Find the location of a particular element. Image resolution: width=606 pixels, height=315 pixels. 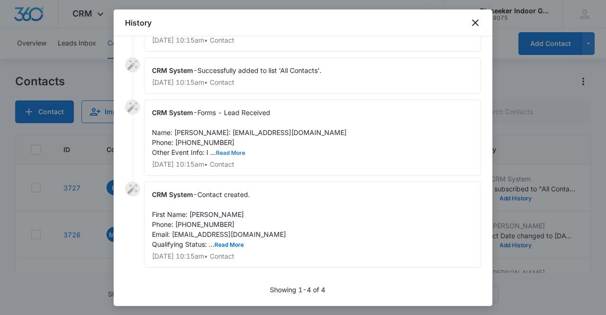

button: close is located at coordinates (475, 23).